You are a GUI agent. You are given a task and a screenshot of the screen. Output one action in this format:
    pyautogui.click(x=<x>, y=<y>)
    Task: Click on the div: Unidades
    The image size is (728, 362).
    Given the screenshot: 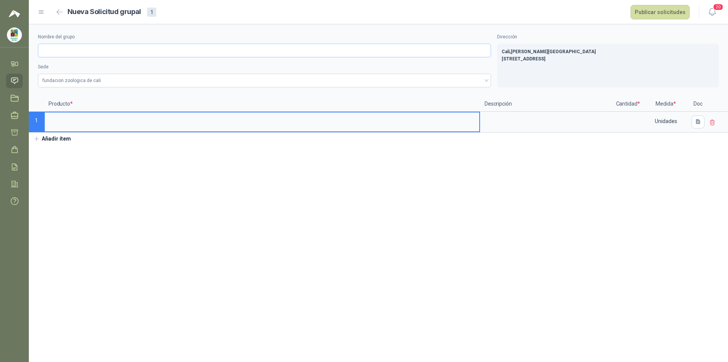 What is the action you would take?
    pyautogui.click(x=666, y=121)
    